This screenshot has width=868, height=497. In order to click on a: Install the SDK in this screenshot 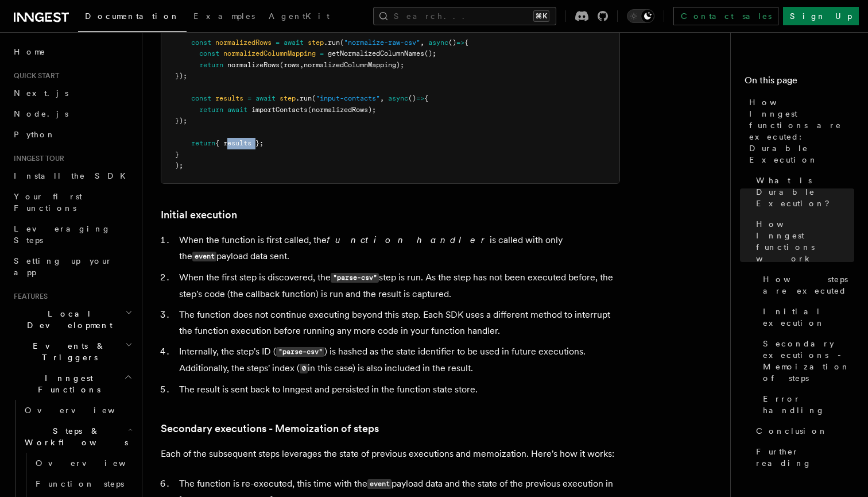, I will do `click(72, 176)`.